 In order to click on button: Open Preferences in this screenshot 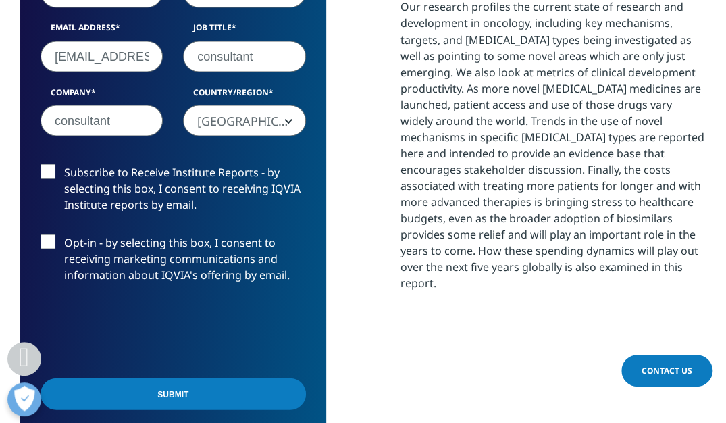, I will do `click(24, 399)`.